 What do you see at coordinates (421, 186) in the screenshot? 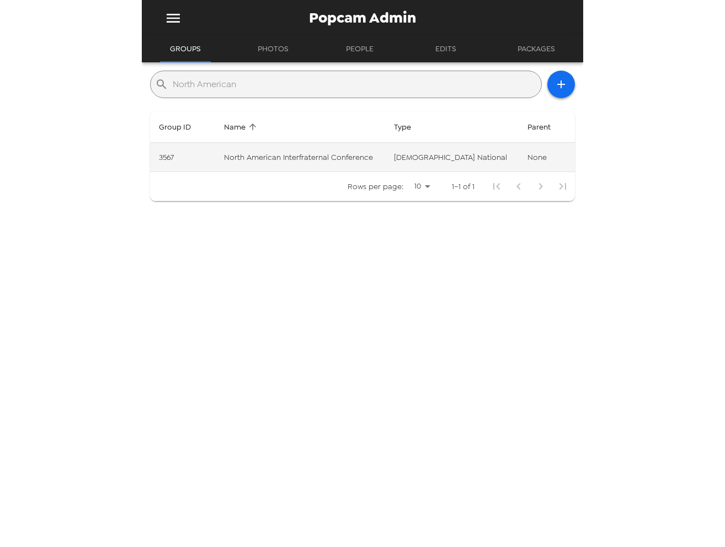
I see `div: 10` at bounding box center [421, 186].